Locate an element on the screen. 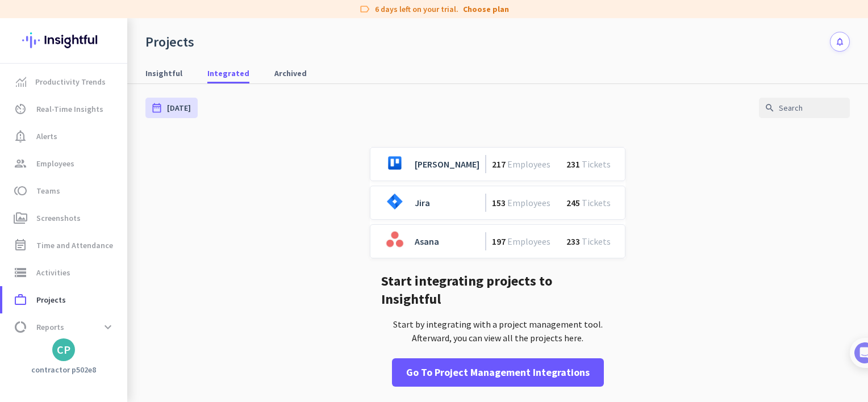  a: event_noteTime and Attendance is located at coordinates (65, 246).